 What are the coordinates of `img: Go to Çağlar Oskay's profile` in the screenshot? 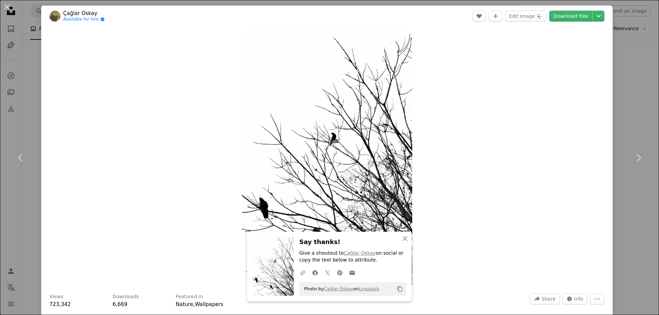 It's located at (55, 16).